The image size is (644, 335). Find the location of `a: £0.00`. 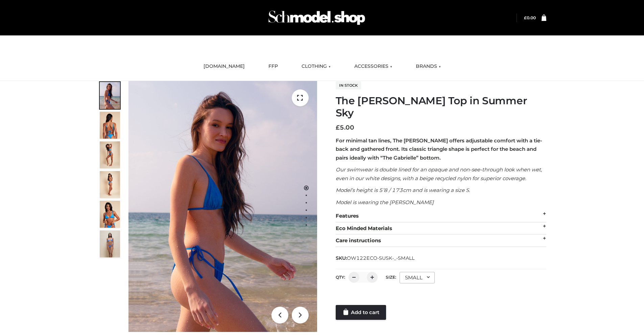

a: £0.00 is located at coordinates (530, 17).